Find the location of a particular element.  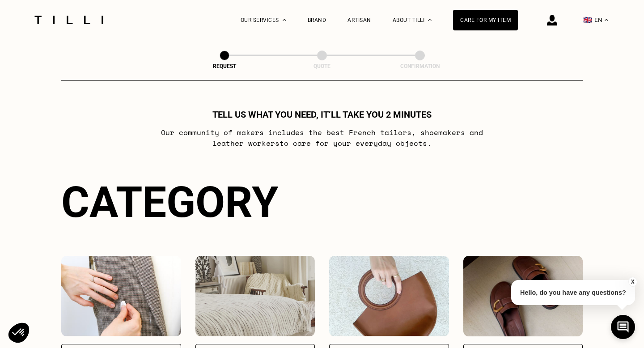

div: Category is located at coordinates (322, 202).